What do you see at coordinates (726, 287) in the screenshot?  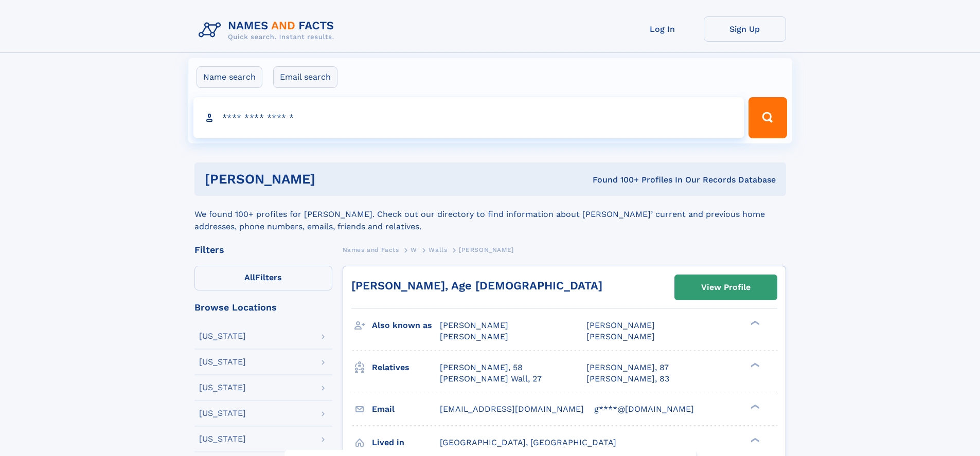 I see `div: View Profile` at bounding box center [726, 287].